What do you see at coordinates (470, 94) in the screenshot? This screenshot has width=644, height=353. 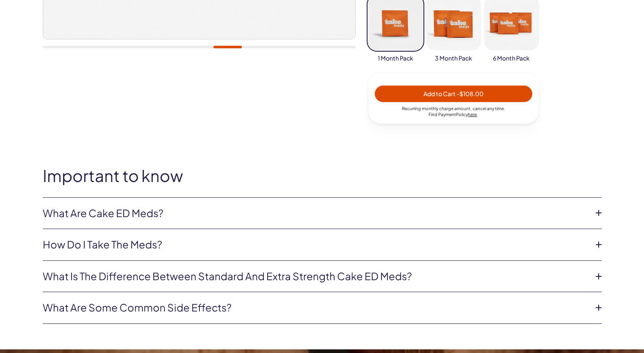 I see `span: - $108.00` at bounding box center [470, 94].